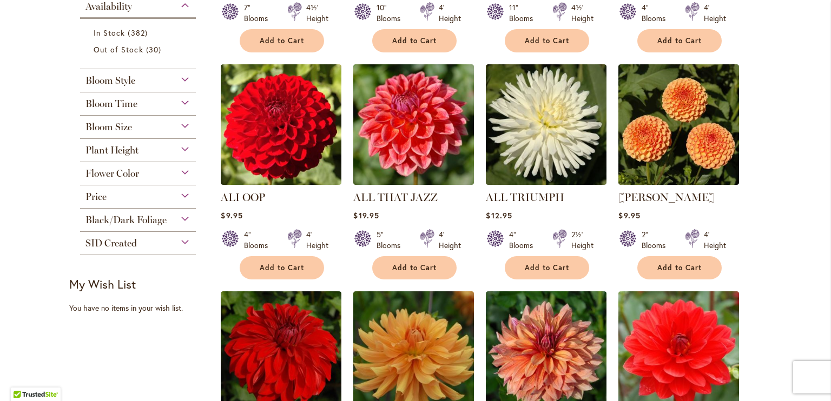 The image size is (831, 401). Describe the element at coordinates (678, 182) in the screenshot. I see `a: AMBER QUEEN` at that location.